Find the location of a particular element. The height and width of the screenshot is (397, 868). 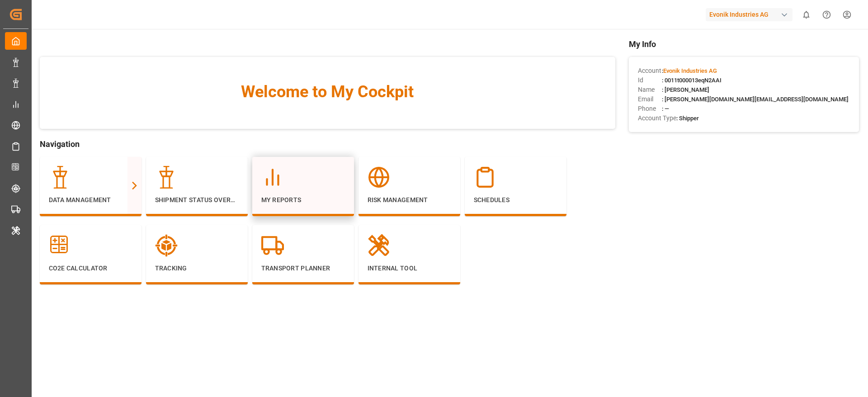

span: Name is located at coordinates (650, 89).